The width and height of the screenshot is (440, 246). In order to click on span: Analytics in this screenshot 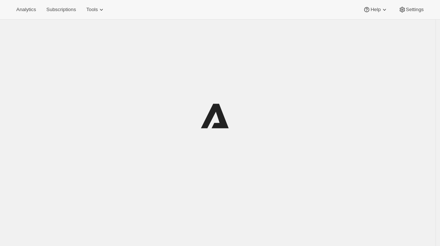, I will do `click(26, 10)`.